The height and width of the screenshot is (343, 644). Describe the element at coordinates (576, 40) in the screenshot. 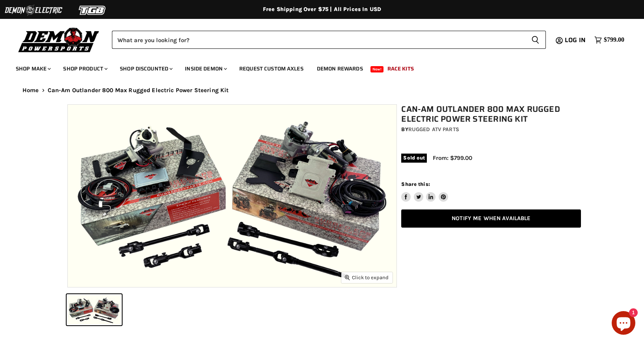

I see `a: Log in` at that location.